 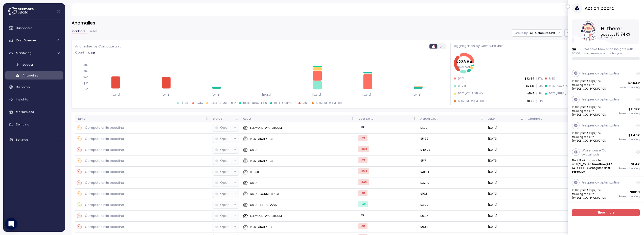 I want to click on span: Dashboard, so click(x=24, y=28).